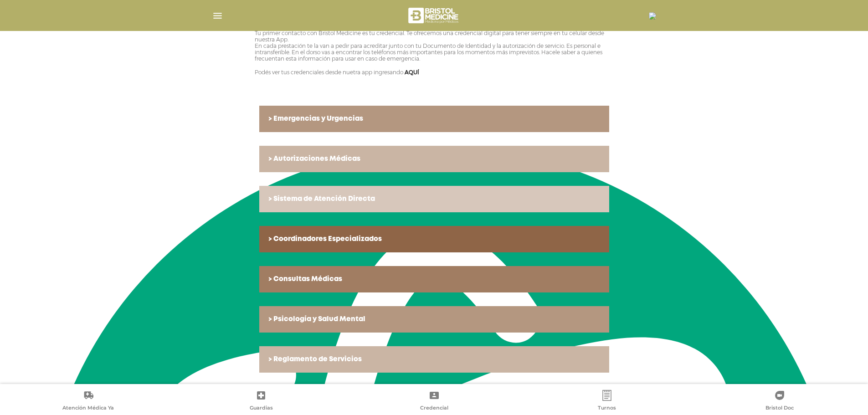  I want to click on h6: > Consultas Médicas, so click(434, 279).